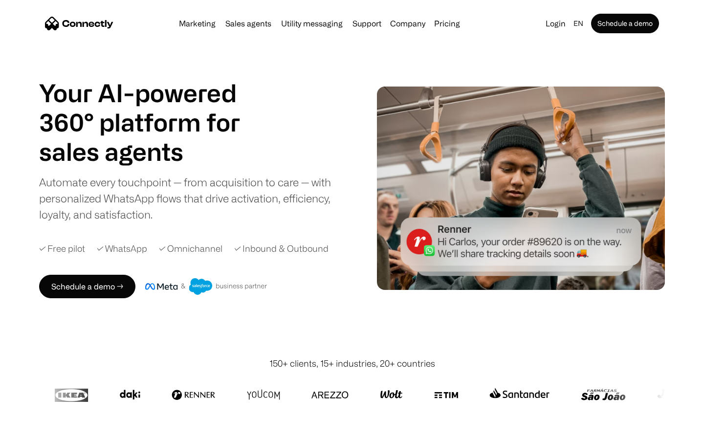  Describe the element at coordinates (197, 23) in the screenshot. I see `a: Marketing` at that location.